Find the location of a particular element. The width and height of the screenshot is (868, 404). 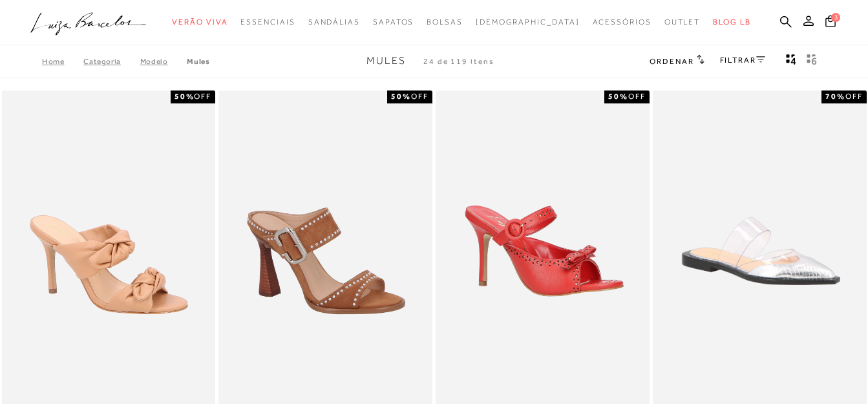

span: 3 is located at coordinates (836, 18).